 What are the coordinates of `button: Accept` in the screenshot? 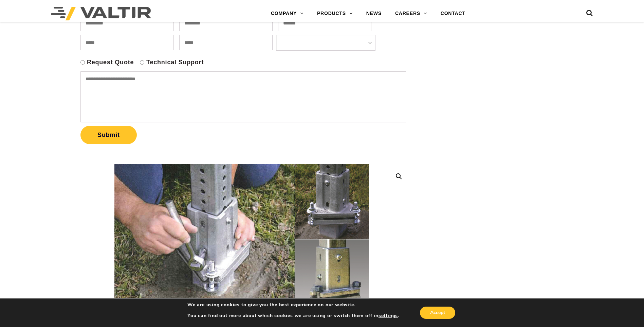 It's located at (438, 313).